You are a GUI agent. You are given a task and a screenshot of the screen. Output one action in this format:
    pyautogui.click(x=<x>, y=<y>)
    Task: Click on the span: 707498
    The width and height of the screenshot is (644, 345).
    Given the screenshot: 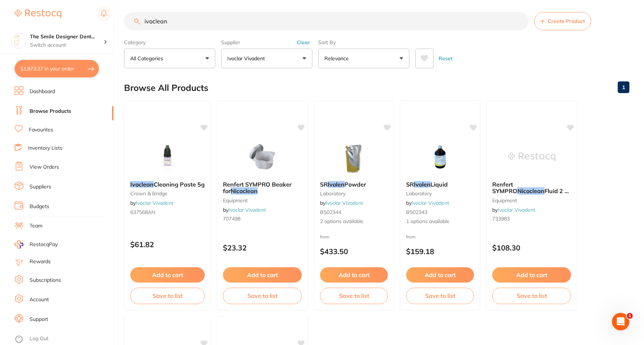 What is the action you would take?
    pyautogui.click(x=231, y=219)
    